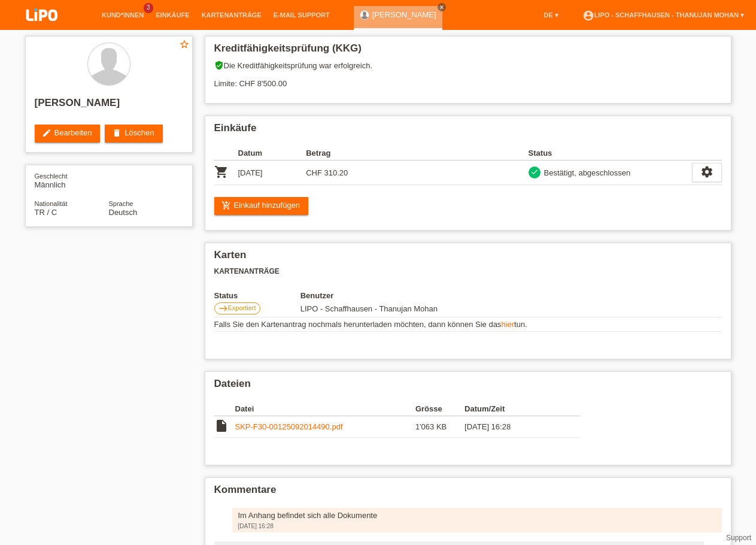 This screenshot has width=756, height=545. Describe the element at coordinates (51, 204) in the screenshot. I see `span: Nationalität` at that location.